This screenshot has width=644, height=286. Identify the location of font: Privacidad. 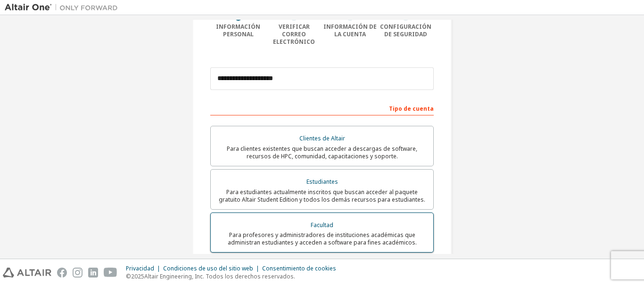
(140, 268).